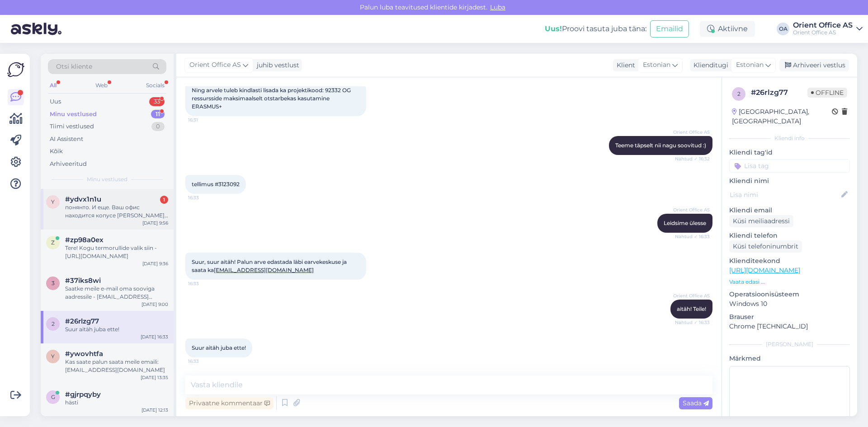 Image resolution: width=868 pixels, height=427 pixels. What do you see at coordinates (205, 120) in the screenshot?
I see `span: 16:31` at bounding box center [205, 120].